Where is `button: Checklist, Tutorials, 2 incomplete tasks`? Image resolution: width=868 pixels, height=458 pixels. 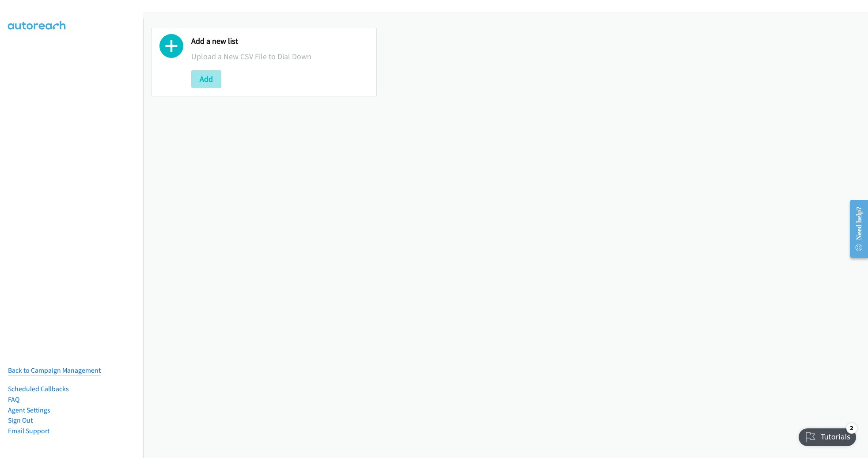 button: Checklist, Tutorials, 2 incomplete tasks is located at coordinates (34, 18).